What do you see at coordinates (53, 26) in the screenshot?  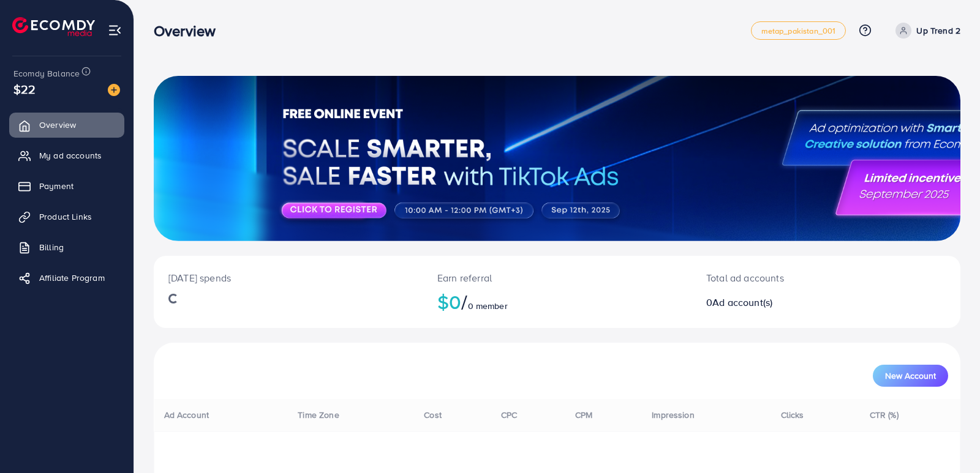 I see `img: logo` at bounding box center [53, 26].